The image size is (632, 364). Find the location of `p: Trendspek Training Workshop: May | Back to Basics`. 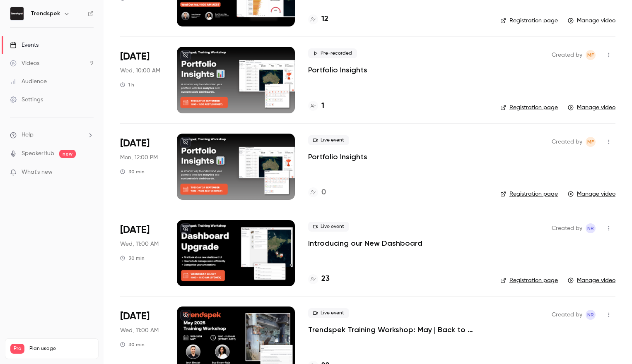

p: Trendspek Training Workshop: May | Back to Basics is located at coordinates (397, 330).